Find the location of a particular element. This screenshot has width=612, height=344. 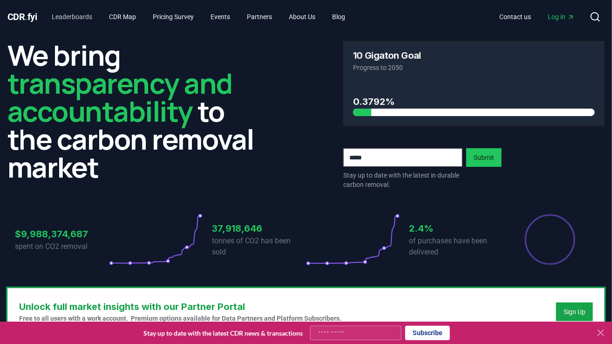

span: CDR fyi is located at coordinates (22, 17).